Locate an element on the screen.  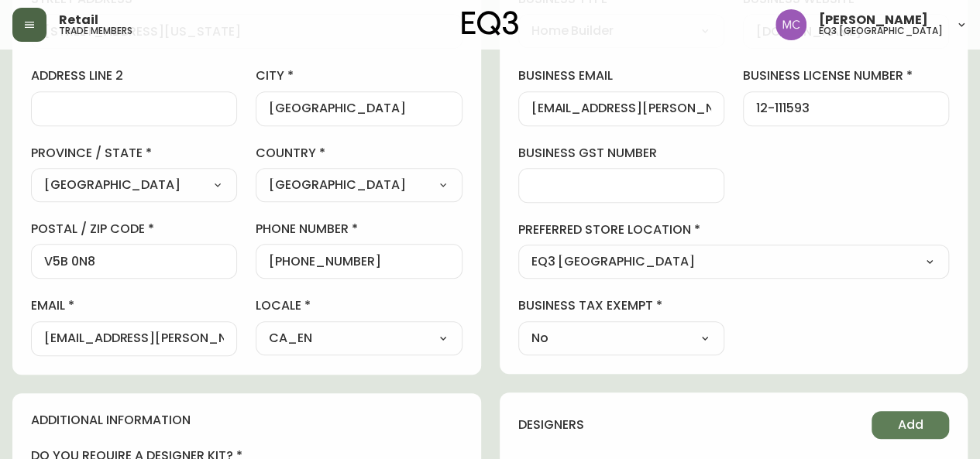
img: logo is located at coordinates (490, 23).